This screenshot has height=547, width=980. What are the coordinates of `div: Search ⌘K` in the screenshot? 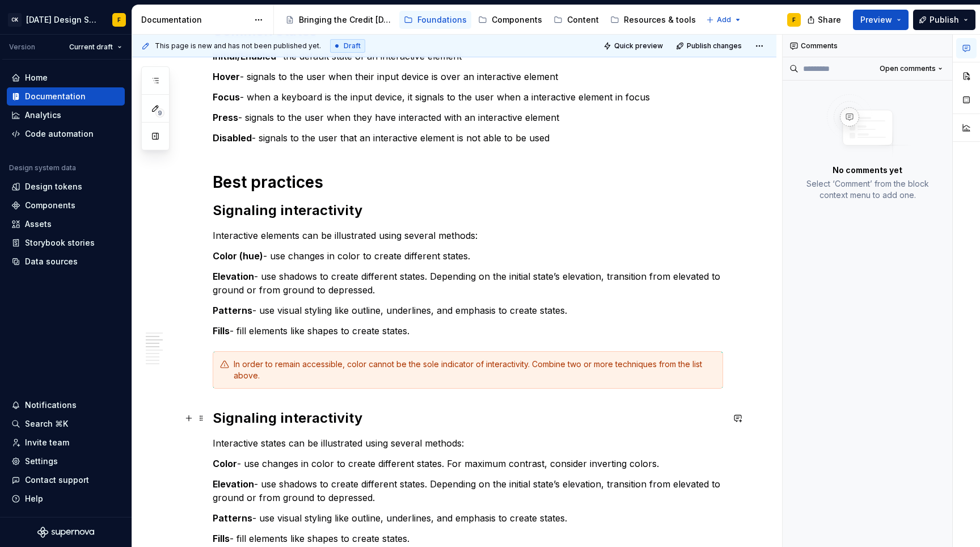 It's located at (47, 423).